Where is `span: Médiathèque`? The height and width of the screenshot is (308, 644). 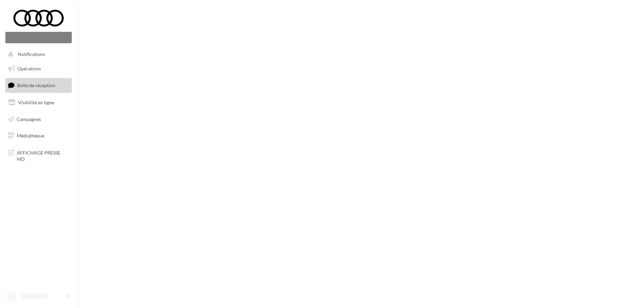 span: Médiathèque is located at coordinates (30, 136).